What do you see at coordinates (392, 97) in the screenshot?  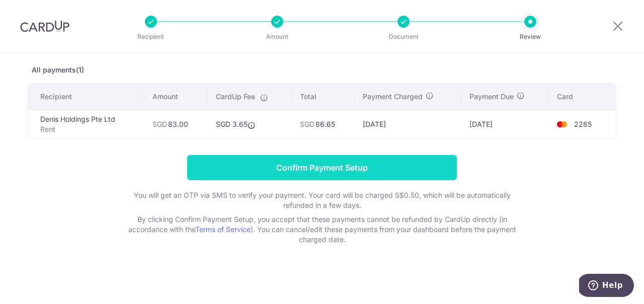 I see `span: Payment Charged` at bounding box center [392, 97].